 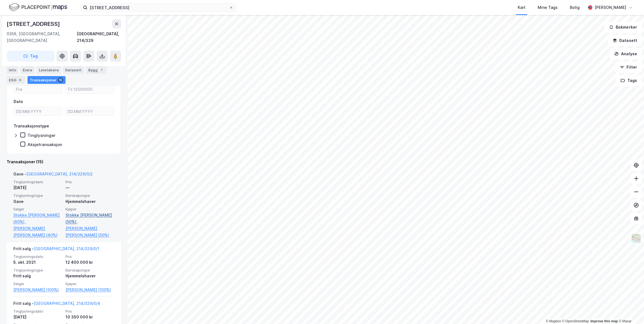 I want to click on div: Aksjetransaksjon, so click(x=44, y=144).